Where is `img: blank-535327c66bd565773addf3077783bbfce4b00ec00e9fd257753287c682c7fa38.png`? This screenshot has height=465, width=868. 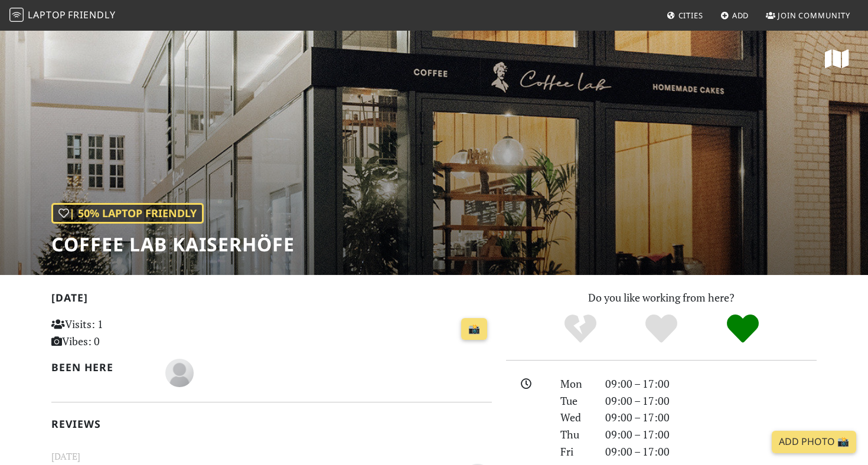
img: blank-535327c66bd565773addf3077783bbfce4b00ec00e9fd257753287c682c7fa38.png is located at coordinates (180, 373).